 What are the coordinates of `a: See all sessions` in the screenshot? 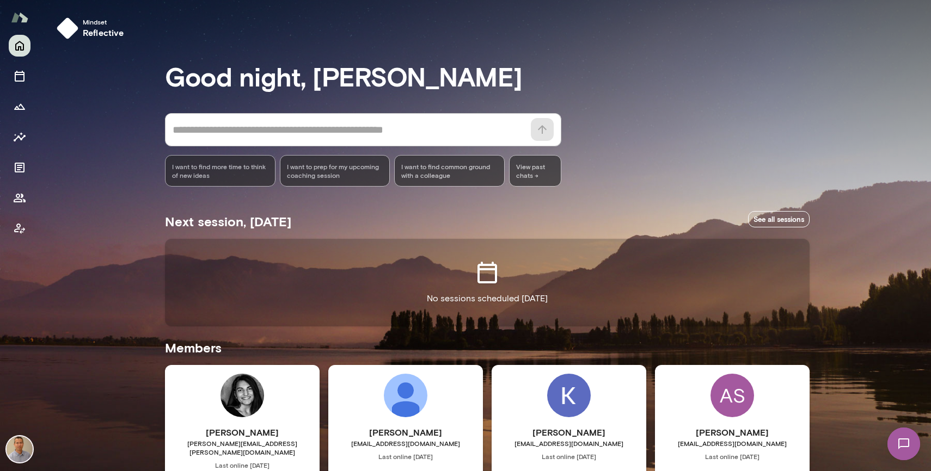 It's located at (779, 219).